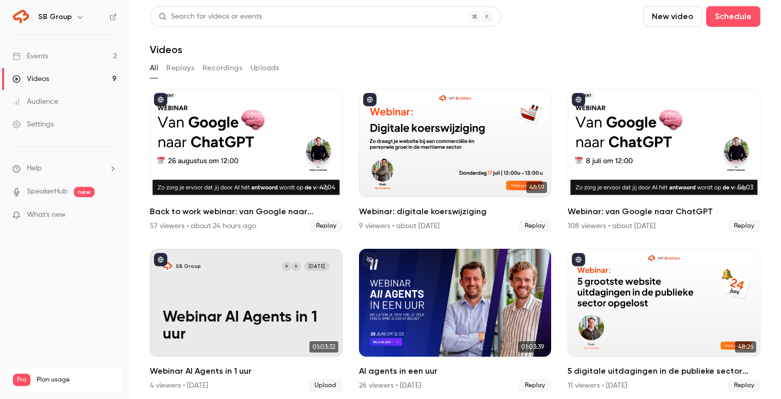  I want to click on button: Recordings, so click(222, 68).